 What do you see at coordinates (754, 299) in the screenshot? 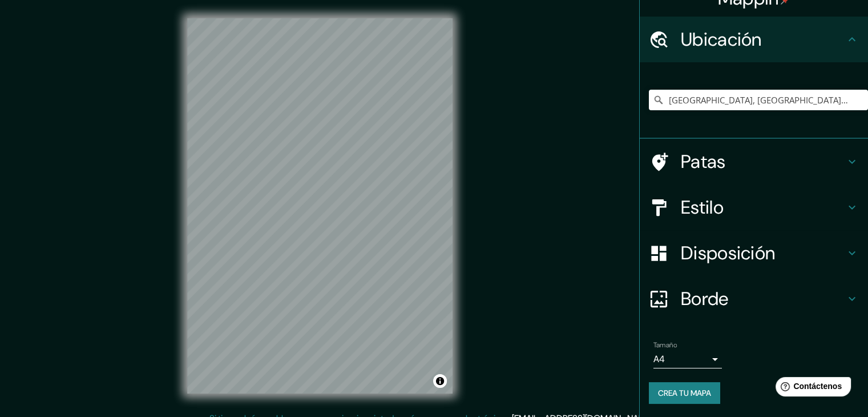
I see `div: Borde` at bounding box center [754, 299].